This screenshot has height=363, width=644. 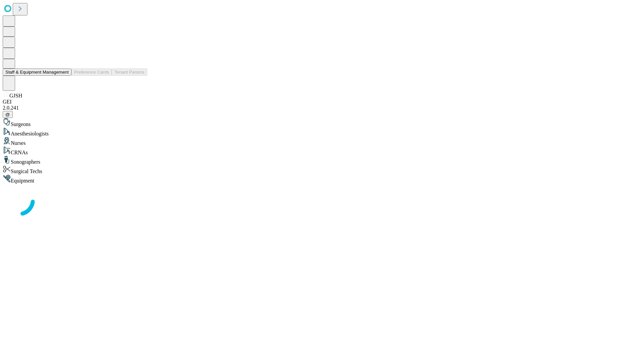 I want to click on button: Tenant Params, so click(x=129, y=72).